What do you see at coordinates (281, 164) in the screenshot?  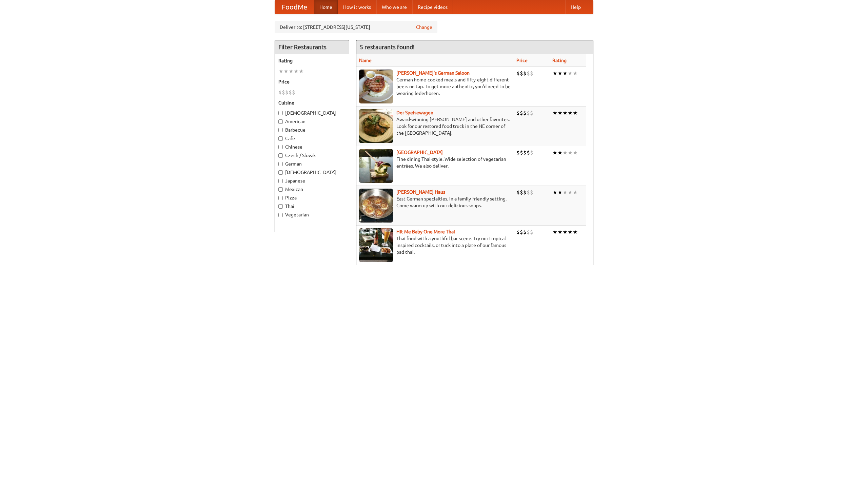 I see `input: German` at bounding box center [281, 164].